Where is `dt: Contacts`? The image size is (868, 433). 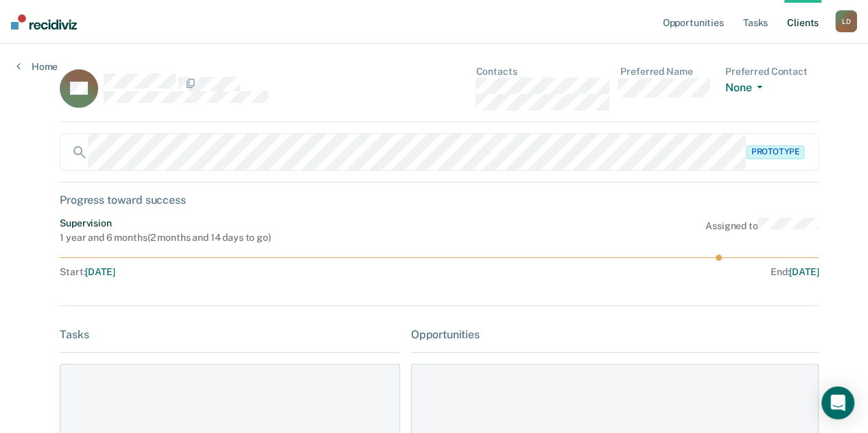
dt: Contacts is located at coordinates (542, 71).